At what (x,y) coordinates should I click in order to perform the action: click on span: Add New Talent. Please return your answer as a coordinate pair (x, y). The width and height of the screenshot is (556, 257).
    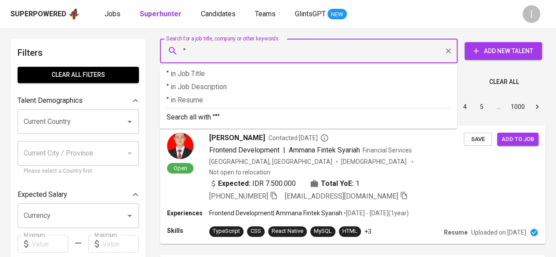
    Looking at the image, I should click on (504, 51).